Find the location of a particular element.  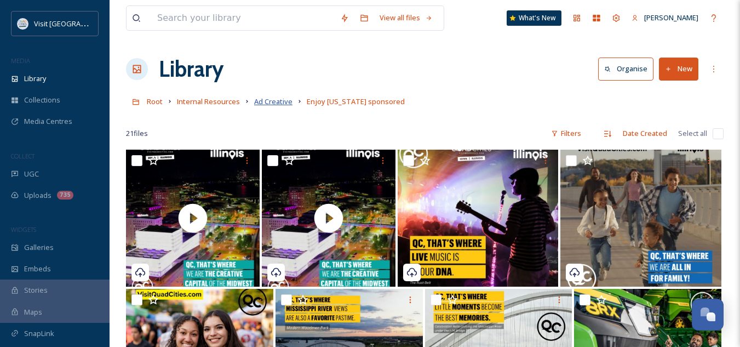

span: MEDIA is located at coordinates (20, 60).